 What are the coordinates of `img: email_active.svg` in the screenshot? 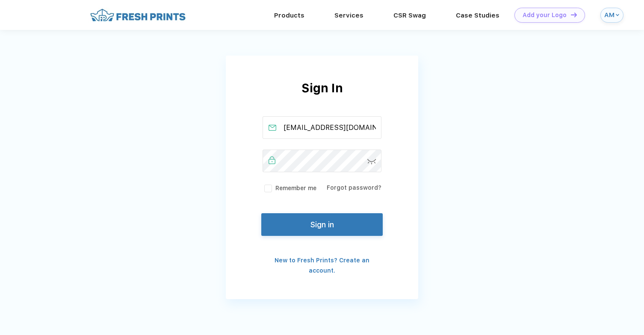 It's located at (272, 128).